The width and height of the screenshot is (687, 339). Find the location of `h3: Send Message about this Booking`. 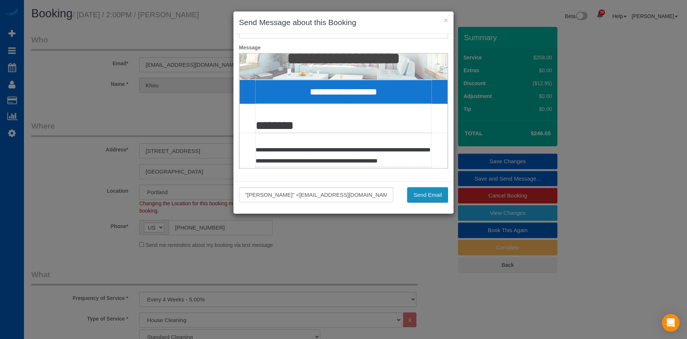

h3: Send Message about this Booking is located at coordinates (344, 22).